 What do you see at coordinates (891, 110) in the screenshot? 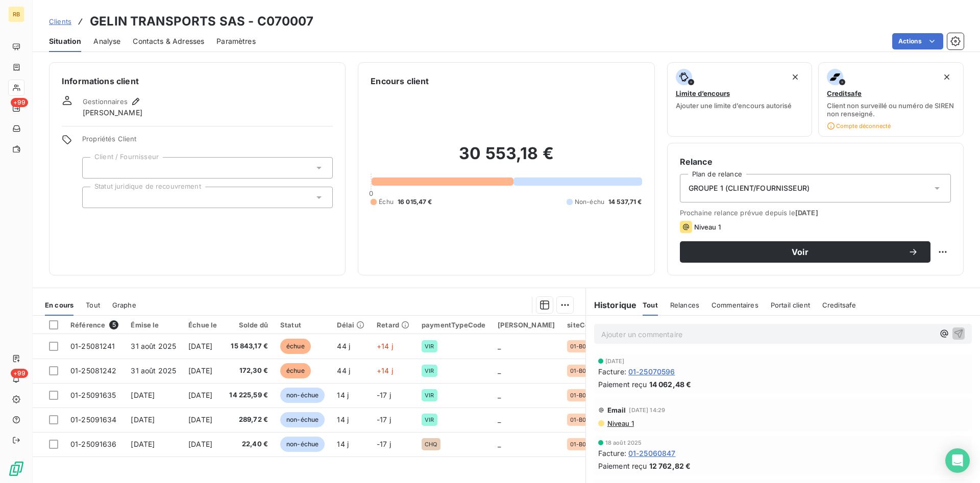
I see `span: Client non surveillé ou numéro de SIREN non renseigné.` at bounding box center [891, 110].